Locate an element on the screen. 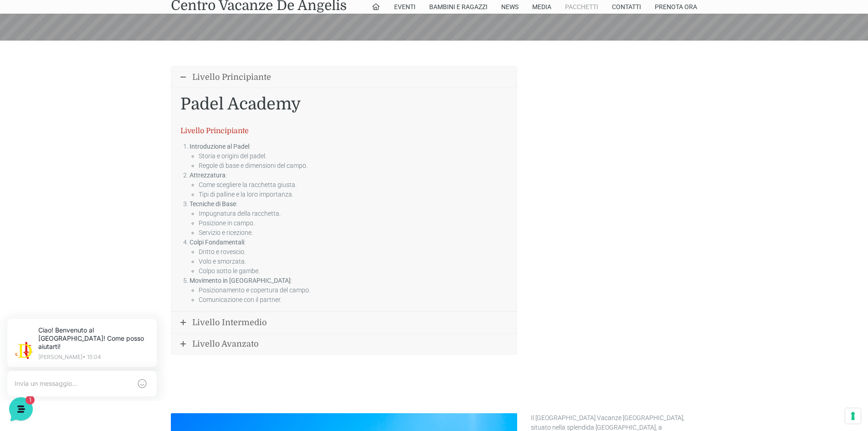 The height and width of the screenshot is (431, 868). a: Apri Centro Assistenza is located at coordinates (132, 155).